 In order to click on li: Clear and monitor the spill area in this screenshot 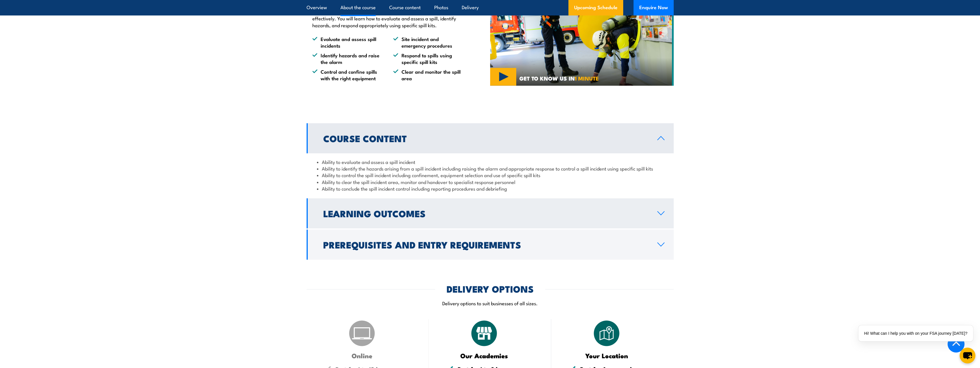, I will do `click(428, 75)`.